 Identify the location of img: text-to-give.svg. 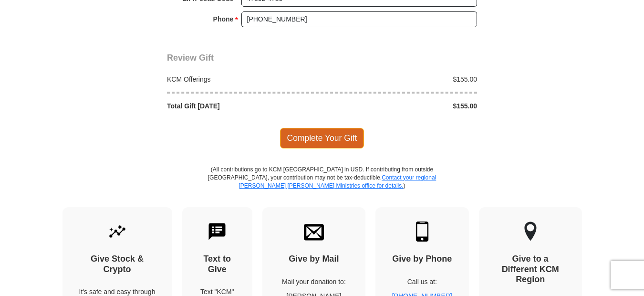
(217, 231).